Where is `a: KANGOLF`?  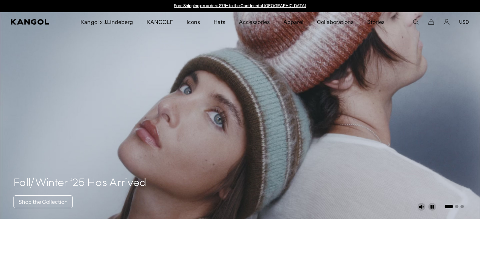 a: KANGOLF is located at coordinates (160, 22).